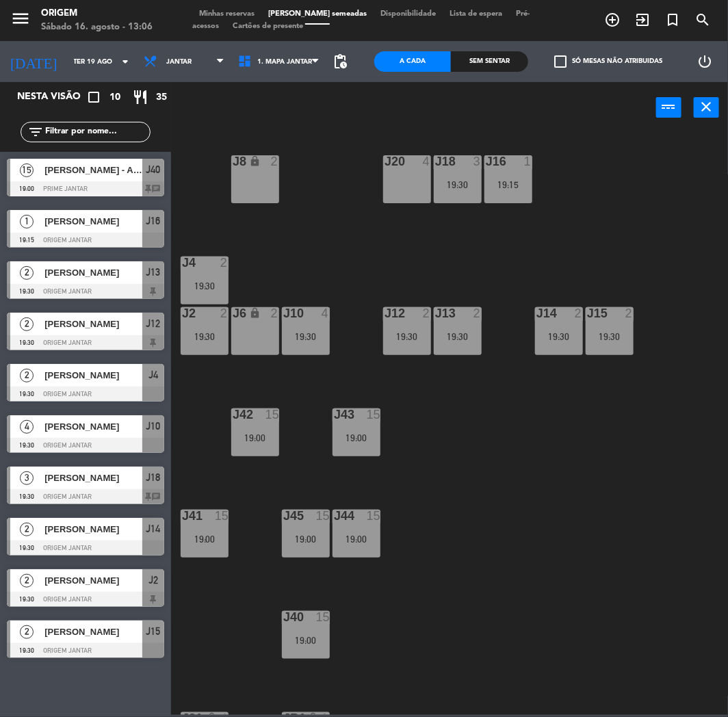  I want to click on div: Sem sentar, so click(489, 61).